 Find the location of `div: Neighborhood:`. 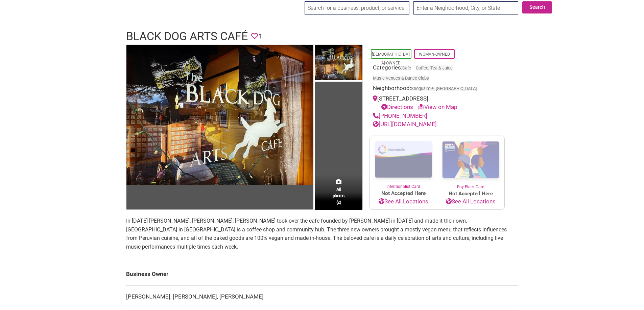

div: Neighborhood: is located at coordinates (437, 89).